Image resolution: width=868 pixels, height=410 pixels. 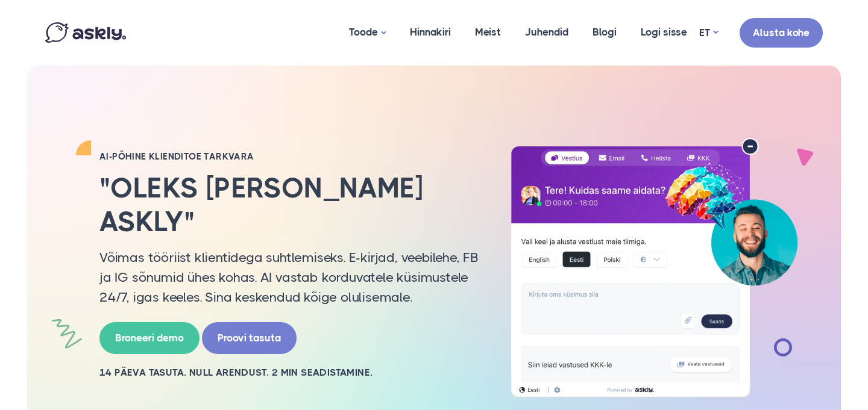 What do you see at coordinates (708, 32) in the screenshot?
I see `a: ET` at bounding box center [708, 32].